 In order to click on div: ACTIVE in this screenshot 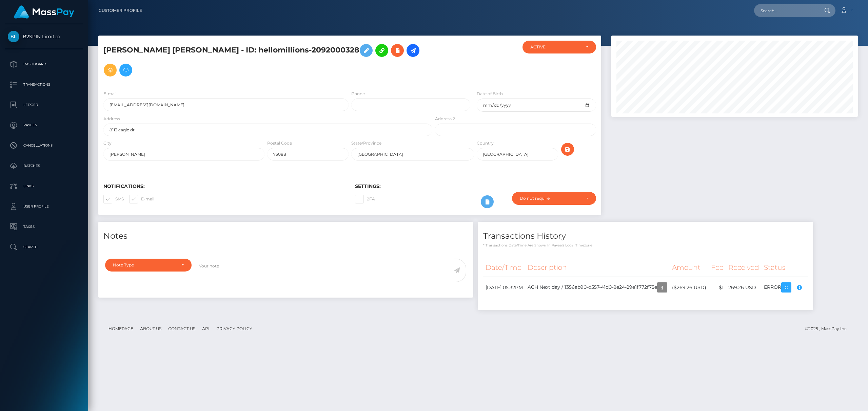, I will do `click(555, 47)`.